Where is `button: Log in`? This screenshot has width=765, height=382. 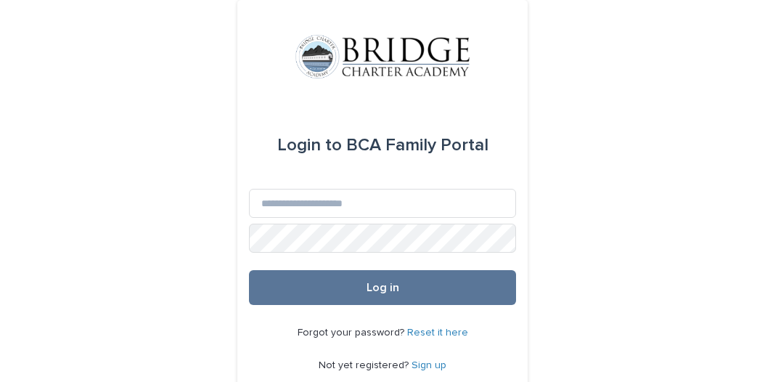
button: Log in is located at coordinates (382, 287).